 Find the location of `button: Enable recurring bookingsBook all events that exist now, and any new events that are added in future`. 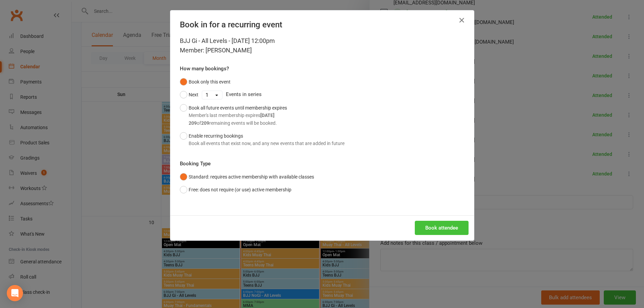

button: Enable recurring bookingsBook all events that exist now, and any new events that are added in future is located at coordinates (262, 140).